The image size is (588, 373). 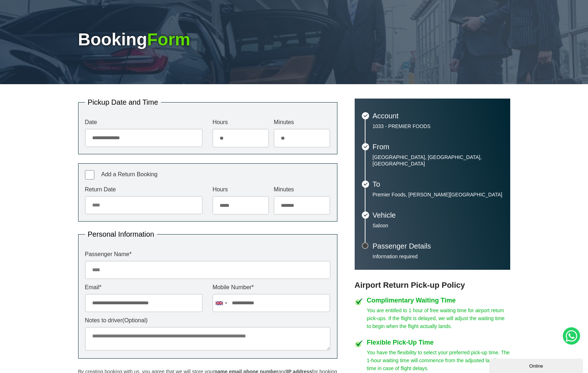 I want to click on legend: Personal Information, so click(x=121, y=235).